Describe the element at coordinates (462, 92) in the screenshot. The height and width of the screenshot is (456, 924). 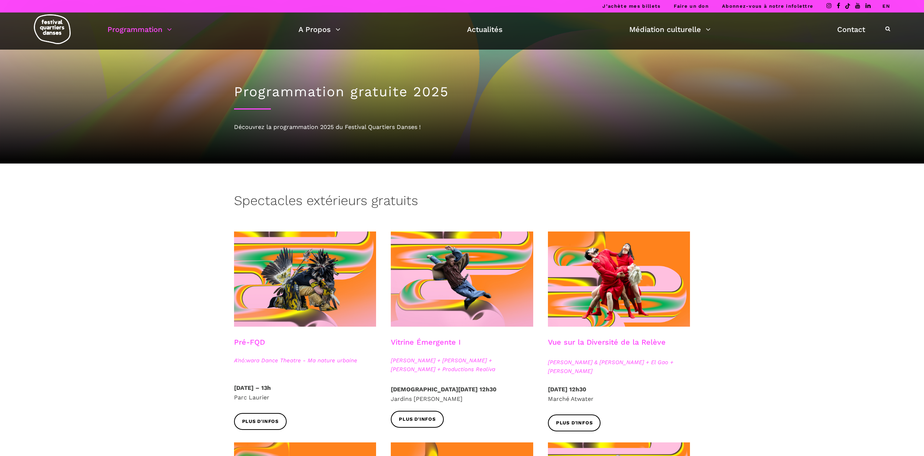
I see `h1: Programmation gratuite 2025` at that location.